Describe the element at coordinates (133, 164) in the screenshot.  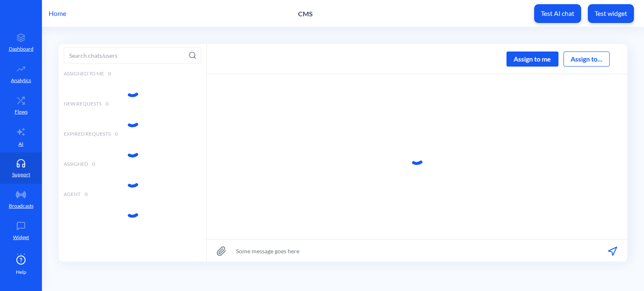
I see `div: Assigned` at that location.